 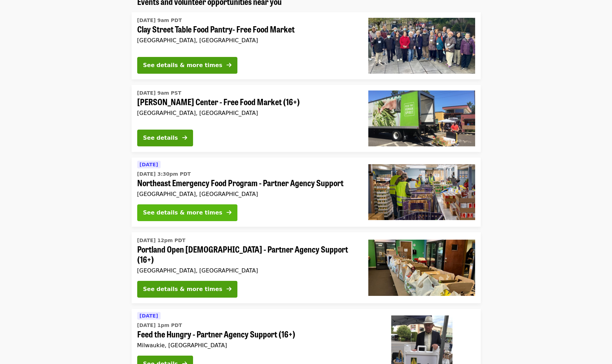 I want to click on img: Clay Street Table Food Pantry- Free Food Market organized by Oregon Food Bank, so click(x=422, y=46).